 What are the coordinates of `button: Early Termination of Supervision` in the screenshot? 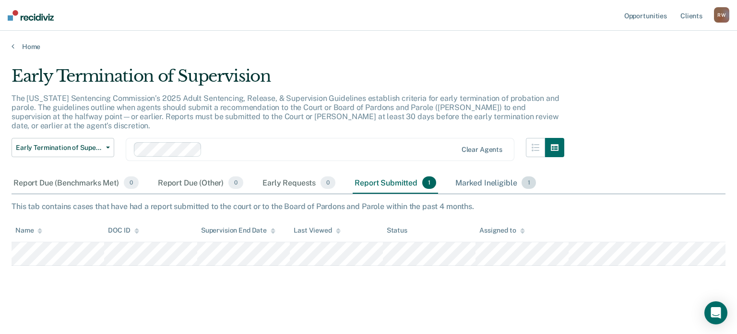 It's located at (63, 147).